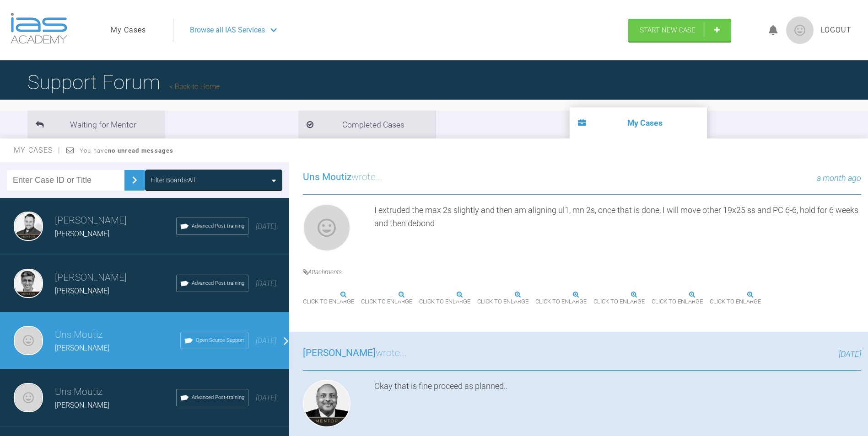  What do you see at coordinates (135, 180) in the screenshot?
I see `img: chevronRight.28bd32b0.svg` at bounding box center [135, 180].